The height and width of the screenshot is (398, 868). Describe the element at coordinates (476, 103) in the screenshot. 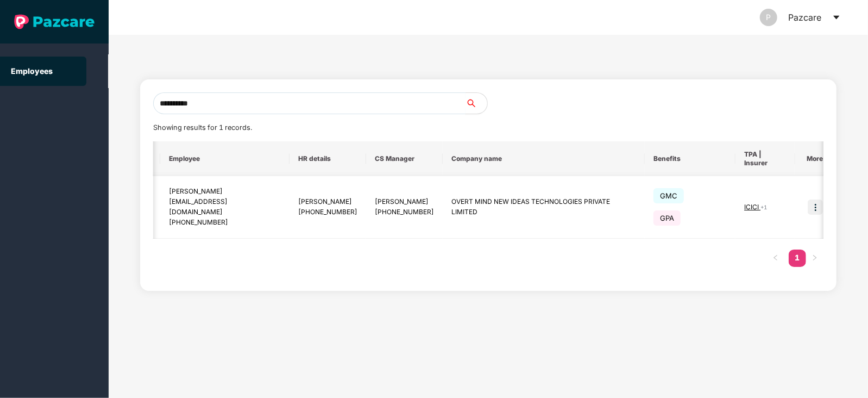

I see `span: search` at that location.